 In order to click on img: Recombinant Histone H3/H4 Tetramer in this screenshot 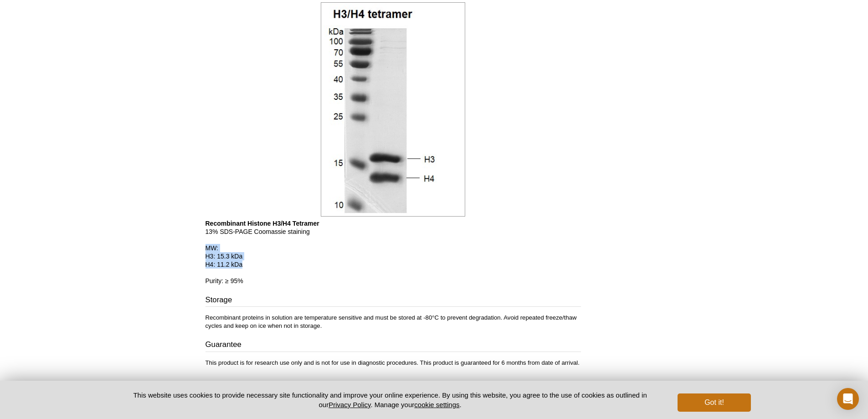, I will do `click(393, 110)`.